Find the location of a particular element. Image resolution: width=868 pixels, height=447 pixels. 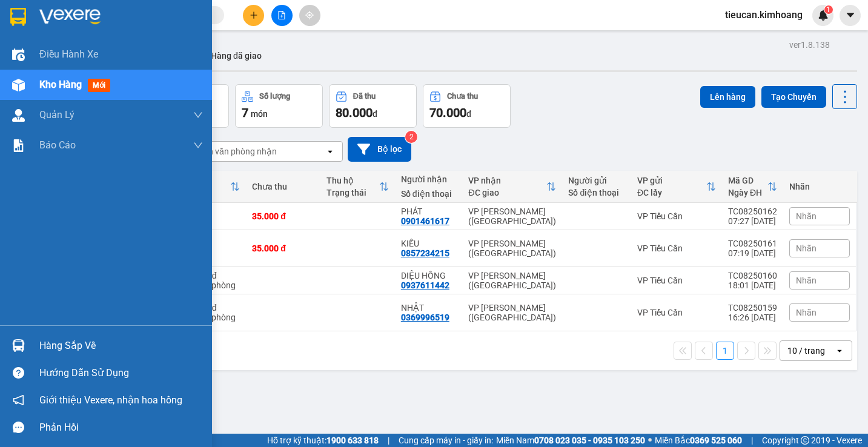

div: TC08250161 is located at coordinates (752, 243).